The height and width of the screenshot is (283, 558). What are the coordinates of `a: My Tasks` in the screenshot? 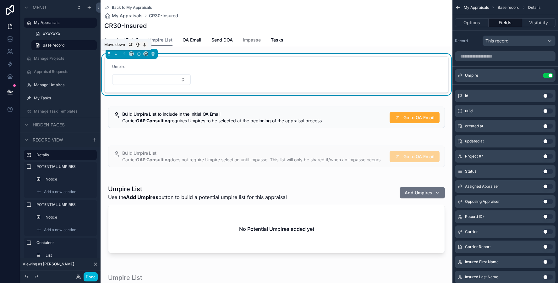 It's located at (64, 98).